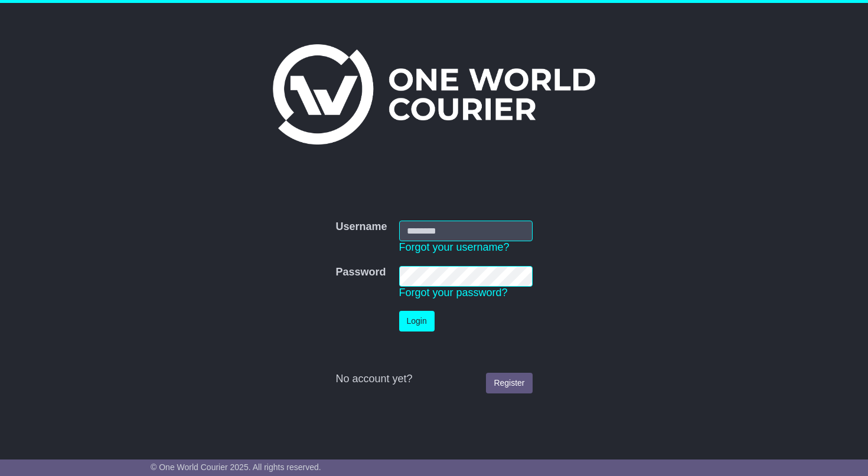  I want to click on img: One World, so click(434, 94).